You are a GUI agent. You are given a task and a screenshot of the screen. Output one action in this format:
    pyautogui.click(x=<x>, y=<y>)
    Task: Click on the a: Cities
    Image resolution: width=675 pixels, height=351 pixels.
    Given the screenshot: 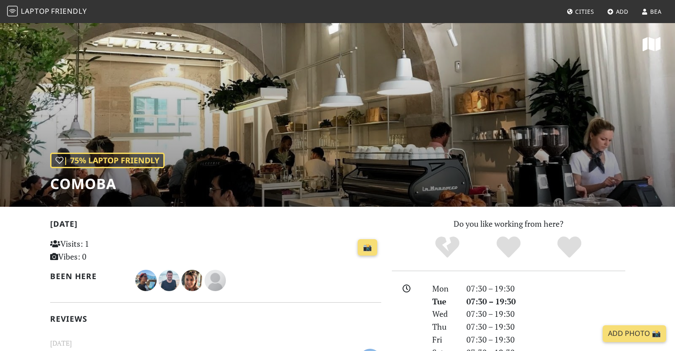 What is the action you would take?
    pyautogui.click(x=581, y=12)
    